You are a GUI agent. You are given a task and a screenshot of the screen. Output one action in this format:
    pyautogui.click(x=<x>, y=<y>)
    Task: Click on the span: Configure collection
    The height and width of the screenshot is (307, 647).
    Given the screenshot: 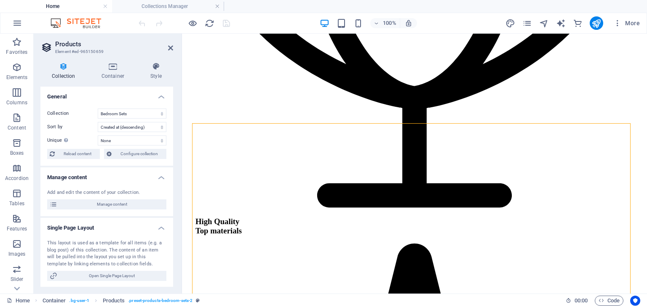 What is the action you would take?
    pyautogui.click(x=139, y=154)
    